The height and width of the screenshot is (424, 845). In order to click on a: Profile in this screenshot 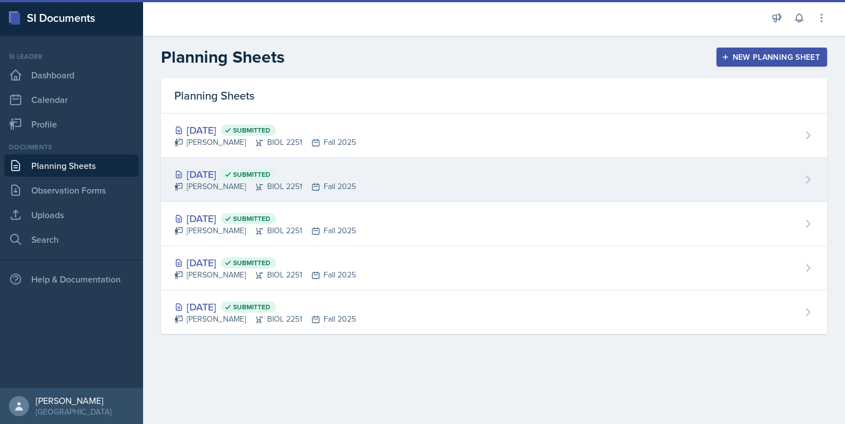, I will do `click(72, 124)`.